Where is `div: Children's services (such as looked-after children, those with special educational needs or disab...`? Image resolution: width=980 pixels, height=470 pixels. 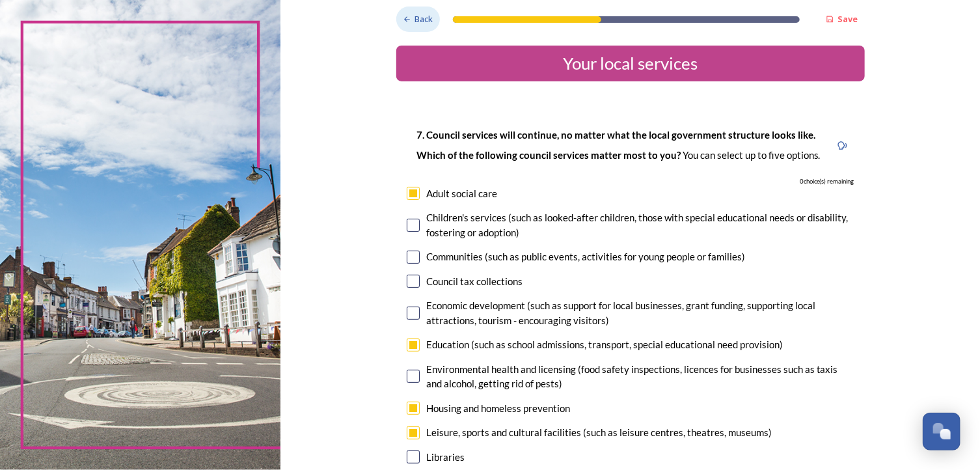
div: Children's services (such as looked-after children, those with special educational needs or disab... is located at coordinates (640, 225).